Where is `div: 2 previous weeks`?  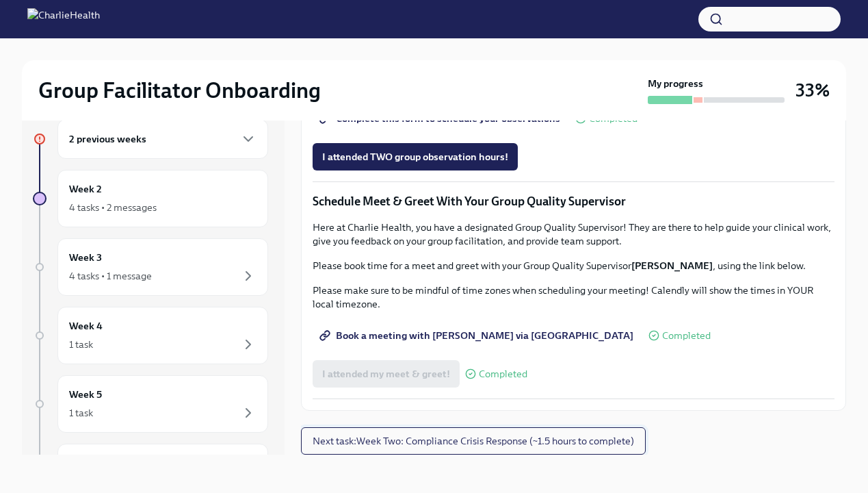 div: 2 previous weeks is located at coordinates (163, 139).